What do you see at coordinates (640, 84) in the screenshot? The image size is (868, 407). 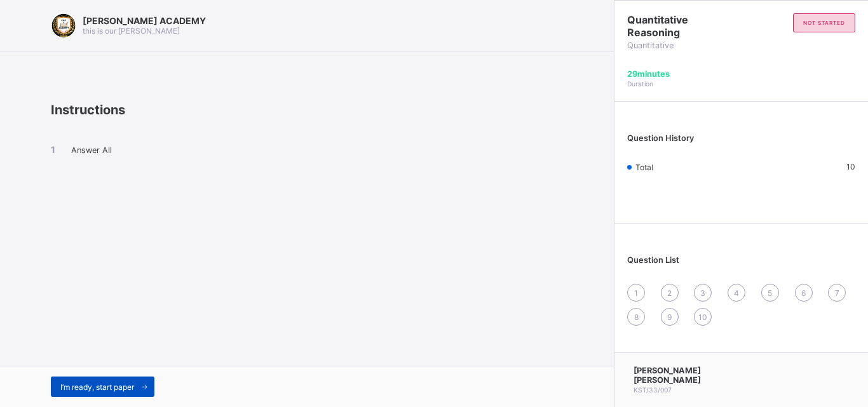 I see `span: Duration` at bounding box center [640, 84].